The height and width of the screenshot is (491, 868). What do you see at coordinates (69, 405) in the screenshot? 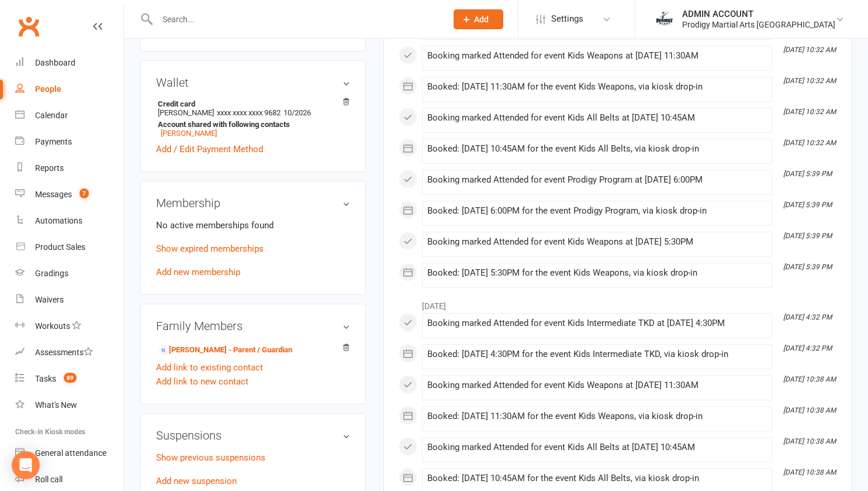
I see `a: What's New` at bounding box center [69, 405].